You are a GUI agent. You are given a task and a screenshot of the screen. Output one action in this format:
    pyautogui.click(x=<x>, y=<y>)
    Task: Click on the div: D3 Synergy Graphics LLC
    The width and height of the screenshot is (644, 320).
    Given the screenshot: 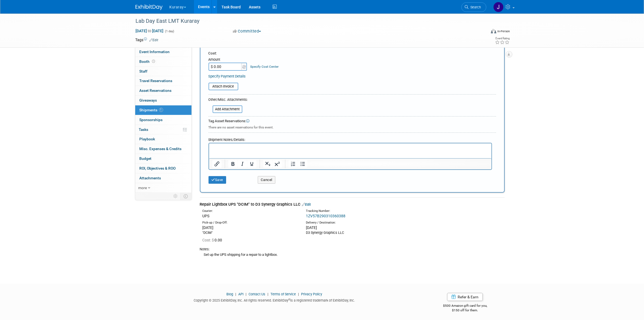 What is the action you would take?
    pyautogui.click(x=353, y=232)
    